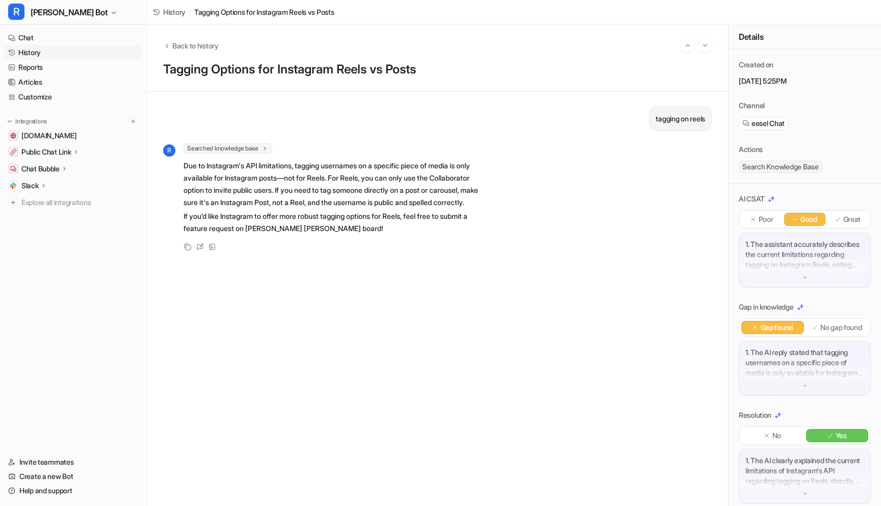 The width and height of the screenshot is (881, 506). Describe the element at coordinates (805, 254) in the screenshot. I see `p: 1. The assistant accurately describes the current limitations regarding tagging on Instagram Reel...` at that location.